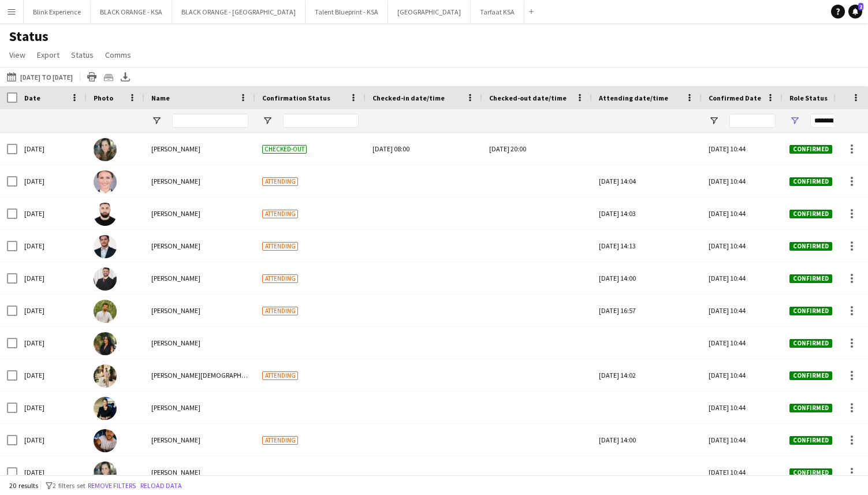 The height and width of the screenshot is (495, 868). Describe the element at coordinates (284, 149) in the screenshot. I see `span: Checked-out` at that location.